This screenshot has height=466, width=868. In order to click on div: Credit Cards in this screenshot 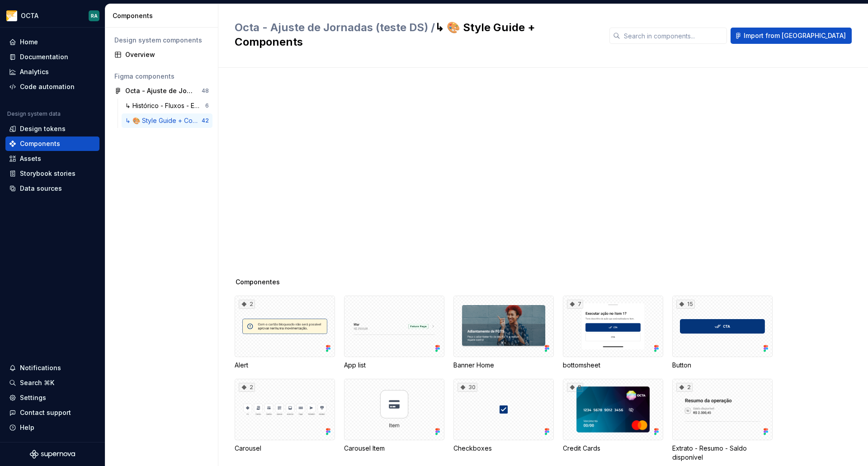, I will do `click(613, 449)`.